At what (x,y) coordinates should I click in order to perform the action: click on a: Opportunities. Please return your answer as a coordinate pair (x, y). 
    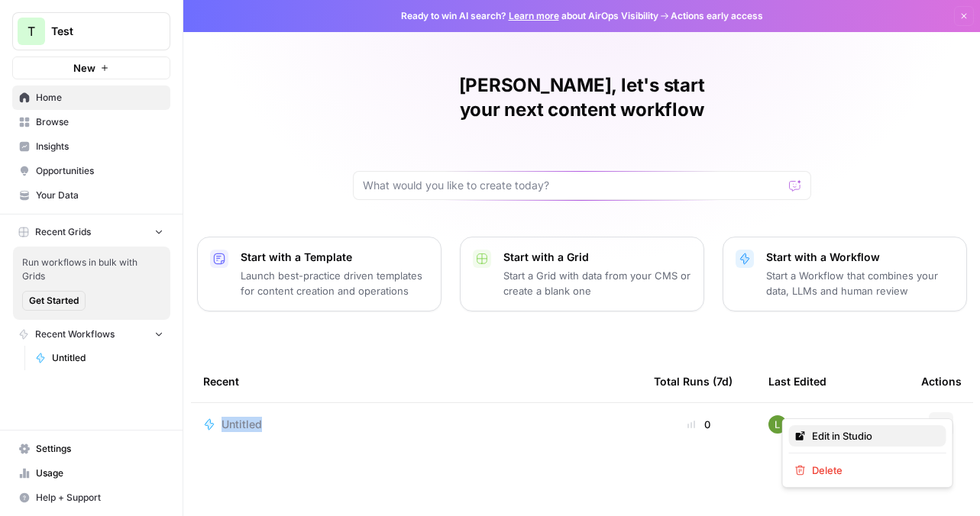
    Looking at the image, I should click on (91, 171).